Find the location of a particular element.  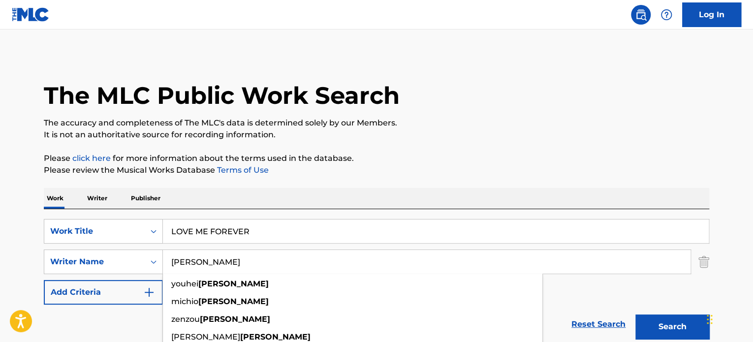

h1: The MLC Public Work Search is located at coordinates (221, 95).